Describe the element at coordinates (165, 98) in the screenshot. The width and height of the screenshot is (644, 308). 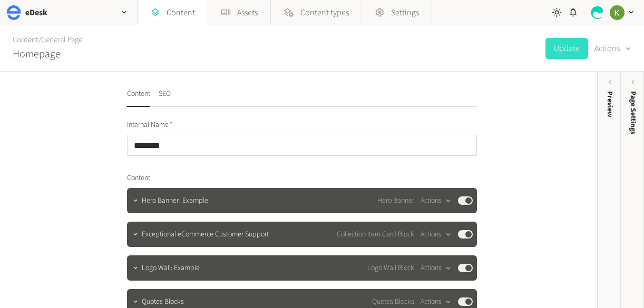
I see `button: SEO` at that location.